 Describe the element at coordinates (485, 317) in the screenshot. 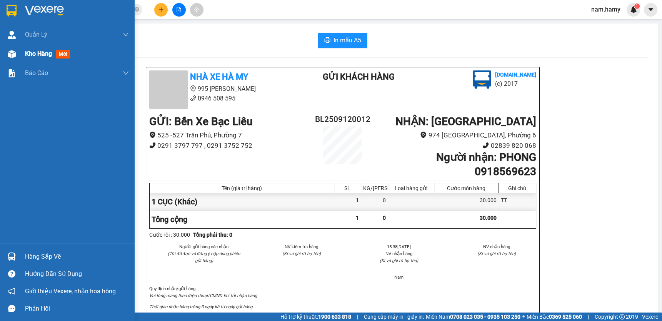

I see `strong: 0708 023 035 - 0935 103 250` at that location.